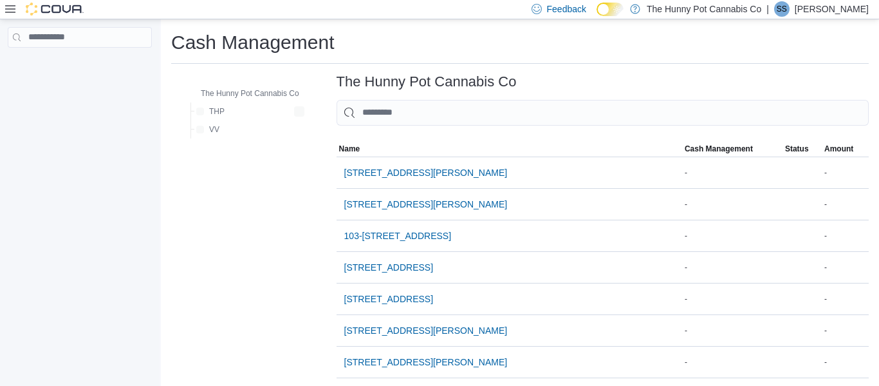  I want to click on span: Status, so click(797, 149).